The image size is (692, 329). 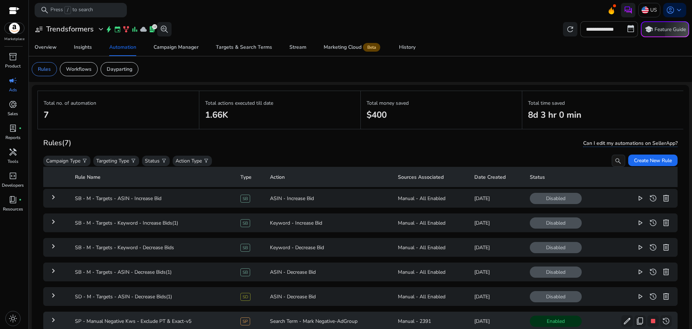 I want to click on div: Campaign Manager, so click(x=176, y=47).